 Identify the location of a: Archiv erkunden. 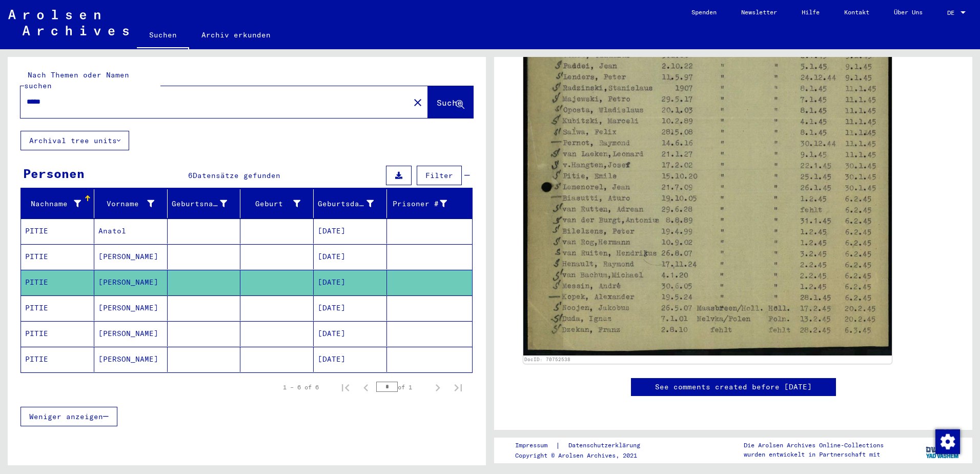
(236, 35).